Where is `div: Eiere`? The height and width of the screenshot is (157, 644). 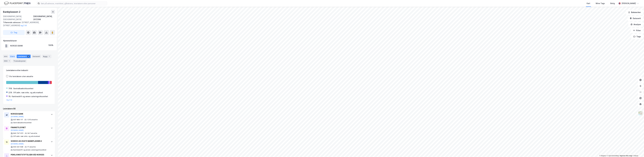 div: Eiere is located at coordinates (13, 56).